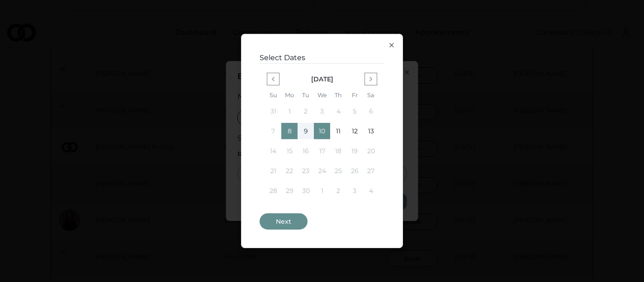  I want to click on th: Tuesday, so click(306, 95).